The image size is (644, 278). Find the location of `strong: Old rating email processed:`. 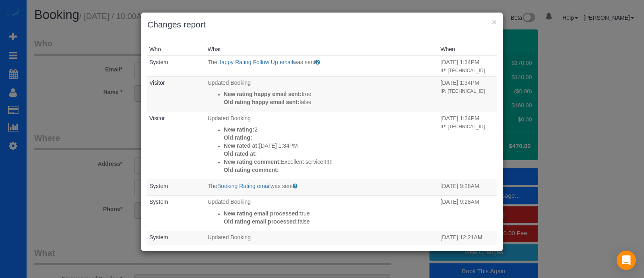

strong: Old rating email processed: is located at coordinates (261, 222).